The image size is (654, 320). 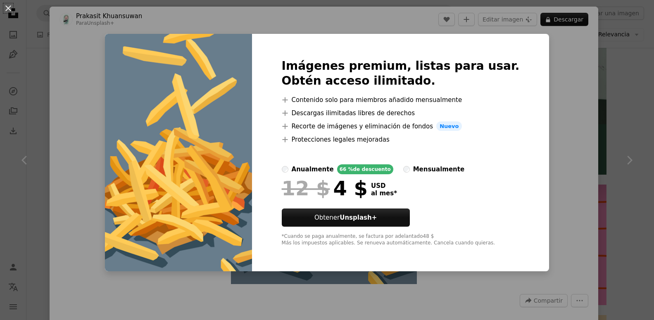 I want to click on div: 66 % de descuento, so click(x=365, y=170).